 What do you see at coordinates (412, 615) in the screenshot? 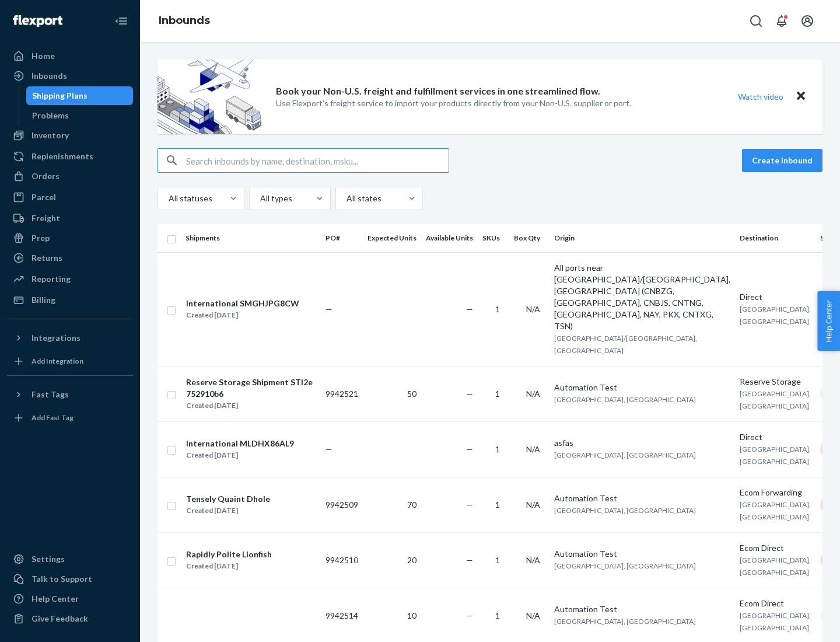
I see `span: 10` at bounding box center [412, 615].